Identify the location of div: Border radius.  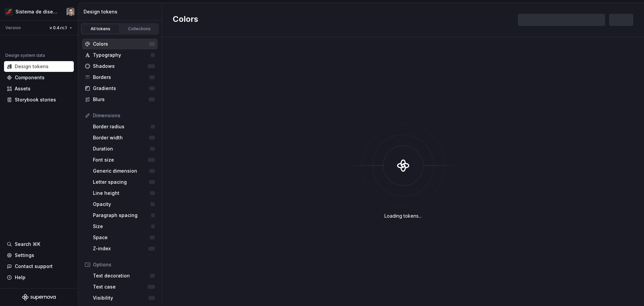
(122, 126).